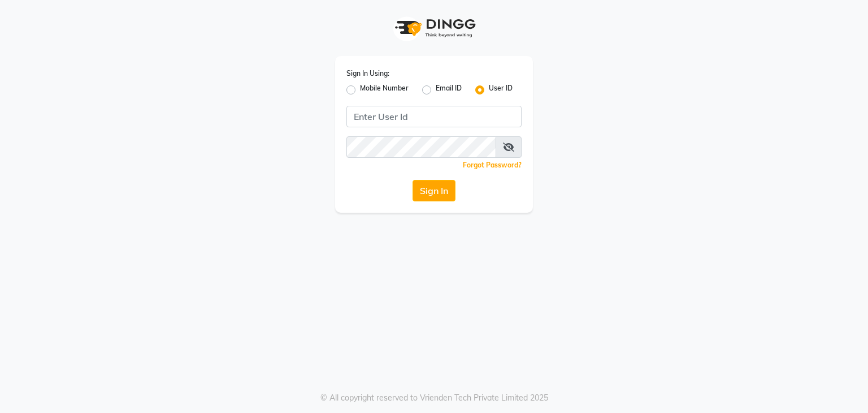 Image resolution: width=868 pixels, height=413 pixels. What do you see at coordinates (434, 190) in the screenshot?
I see `button: Sign In` at bounding box center [434, 190].